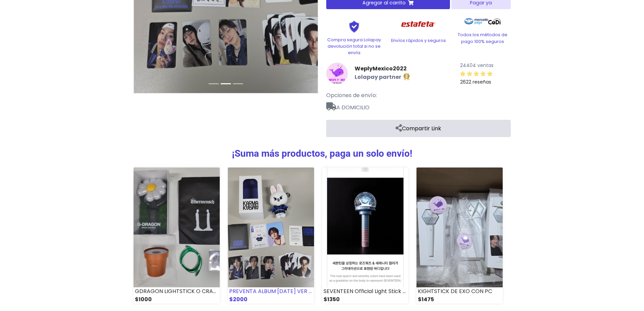  I want to click on b: Lolapay partner, so click(378, 77).